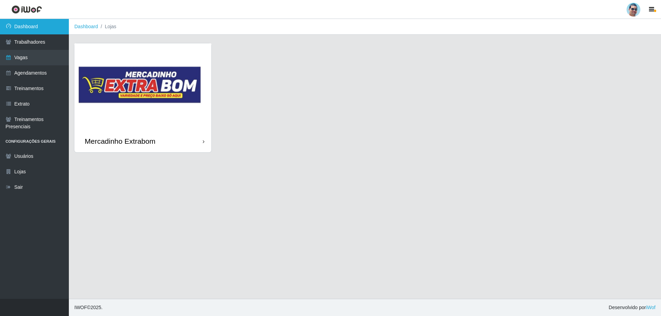 The width and height of the screenshot is (661, 316). I want to click on a: iWof, so click(650, 308).